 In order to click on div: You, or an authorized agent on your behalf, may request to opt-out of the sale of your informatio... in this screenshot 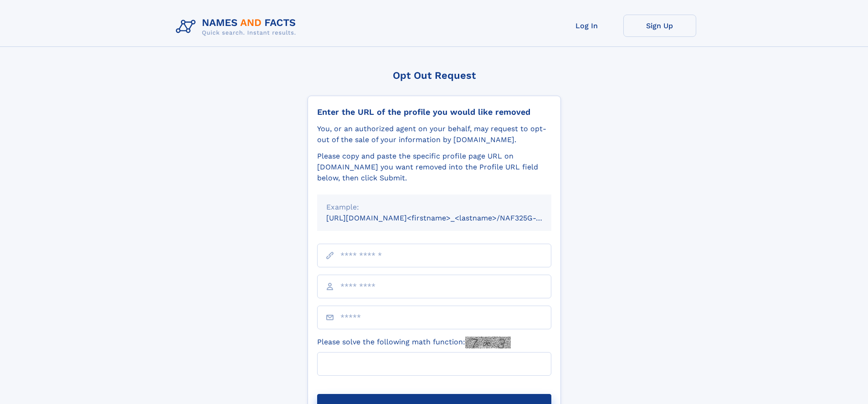, I will do `click(434, 135)`.